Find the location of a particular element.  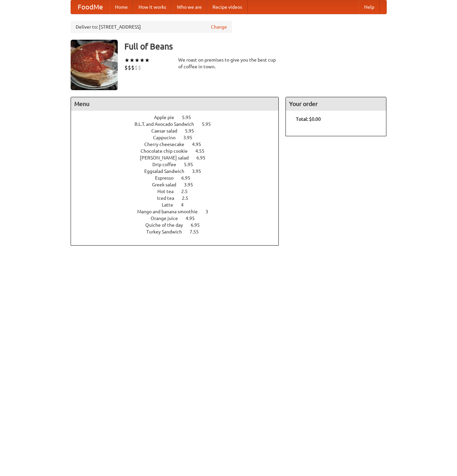

a: Orange juice 4.95 is located at coordinates (179, 218).